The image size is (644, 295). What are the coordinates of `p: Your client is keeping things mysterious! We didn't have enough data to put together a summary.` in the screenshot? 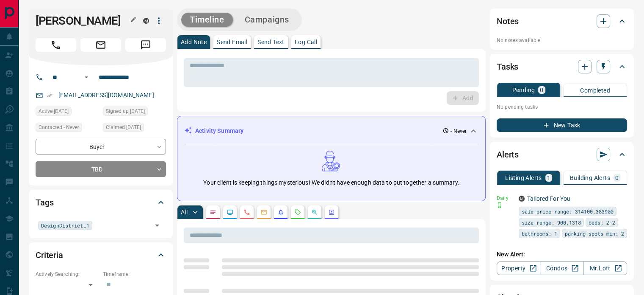 It's located at (331, 182).